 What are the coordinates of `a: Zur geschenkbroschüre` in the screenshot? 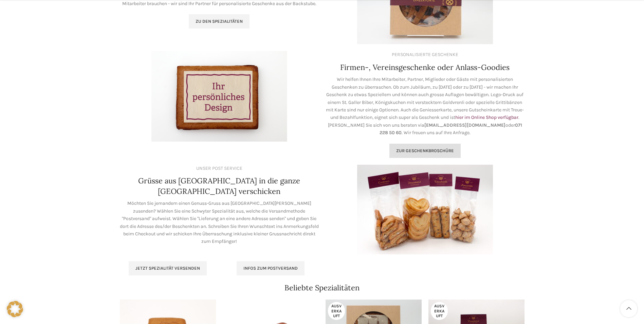 It's located at (425, 151).